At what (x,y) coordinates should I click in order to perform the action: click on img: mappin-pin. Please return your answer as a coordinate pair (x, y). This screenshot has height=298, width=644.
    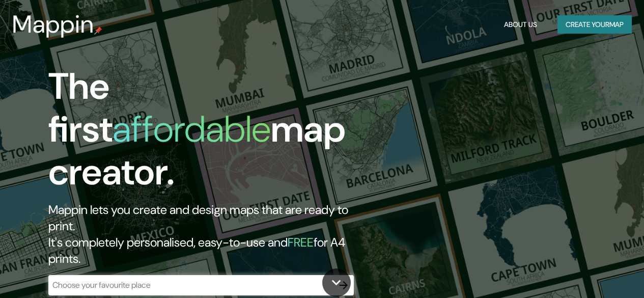
    Looking at the image, I should click on (98, 30).